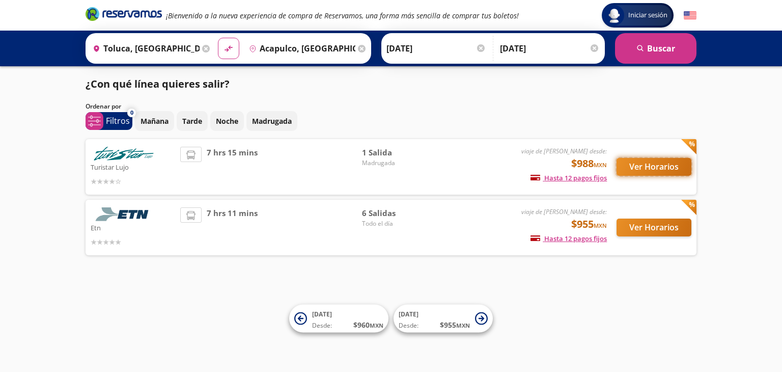  I want to click on p: Turistar Lujo, so click(133, 166).